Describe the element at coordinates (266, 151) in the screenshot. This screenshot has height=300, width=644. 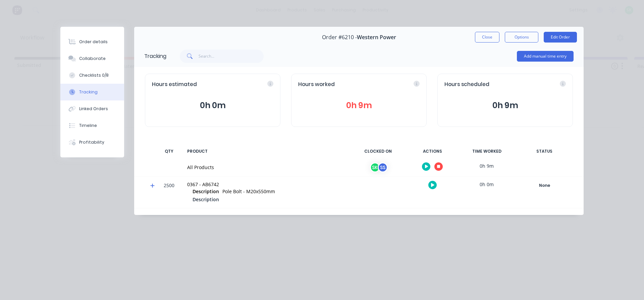
I see `div: PRODUCT` at that location.